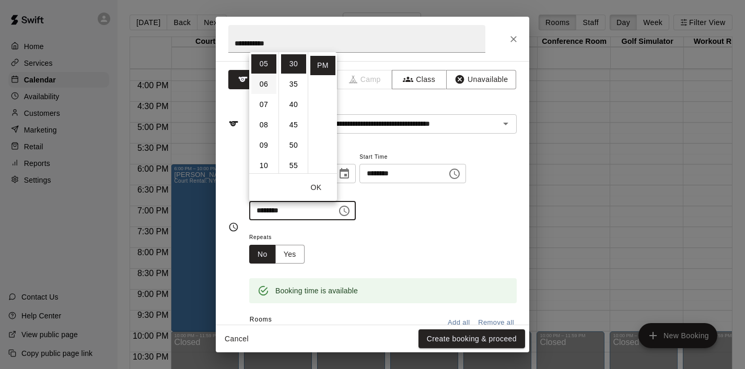 The width and height of the screenshot is (745, 369). What do you see at coordinates (413, 157) in the screenshot?
I see `span: Start Time` at bounding box center [413, 157].